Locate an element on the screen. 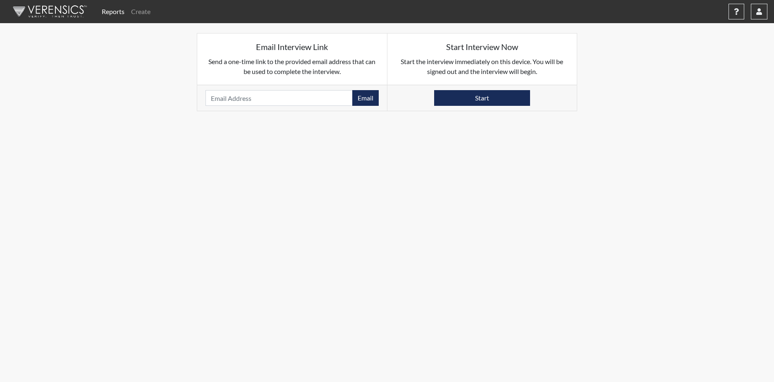 The image size is (774, 382). button: Start is located at coordinates (482, 98).